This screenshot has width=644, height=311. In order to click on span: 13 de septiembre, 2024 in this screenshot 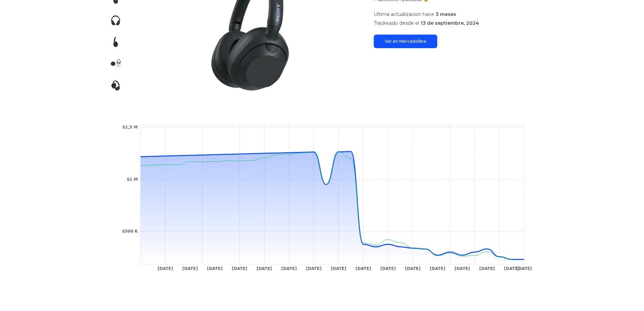, I will do `click(449, 23)`.